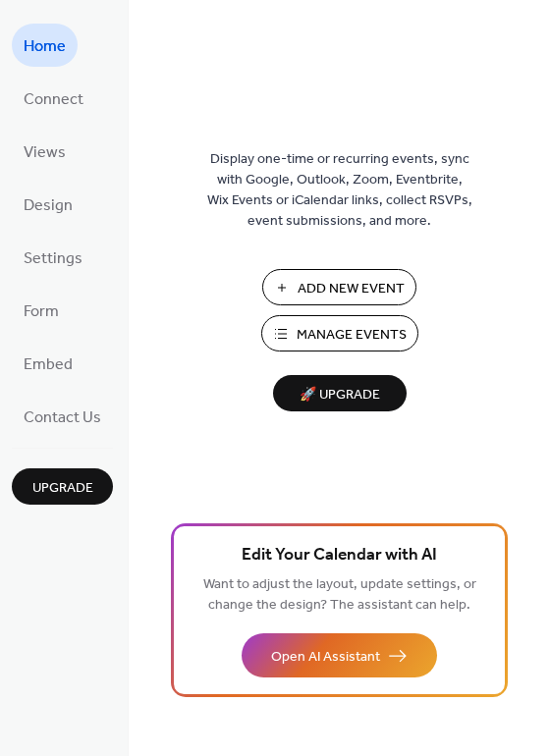  I want to click on span: 🚀 Upgrade, so click(340, 394).